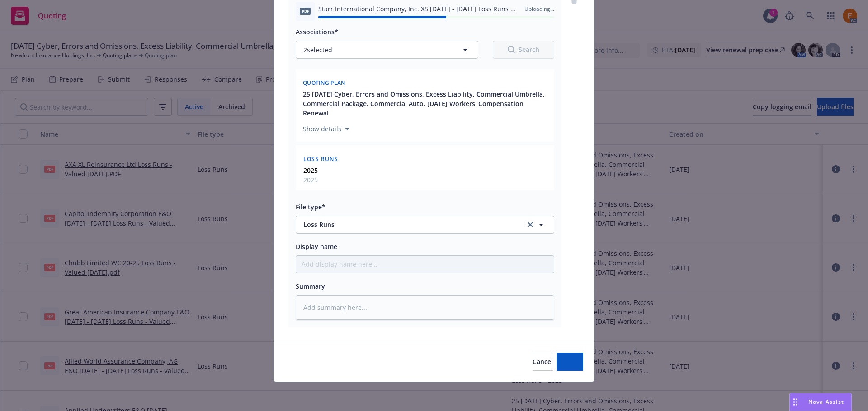 The height and width of the screenshot is (411, 868). I want to click on span: Uploading..., so click(539, 8).